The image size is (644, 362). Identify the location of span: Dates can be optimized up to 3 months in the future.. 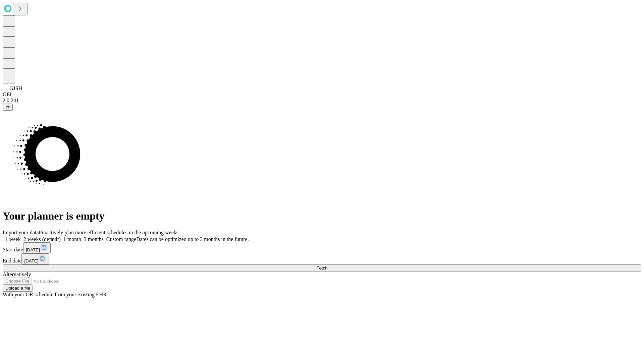
(192, 239).